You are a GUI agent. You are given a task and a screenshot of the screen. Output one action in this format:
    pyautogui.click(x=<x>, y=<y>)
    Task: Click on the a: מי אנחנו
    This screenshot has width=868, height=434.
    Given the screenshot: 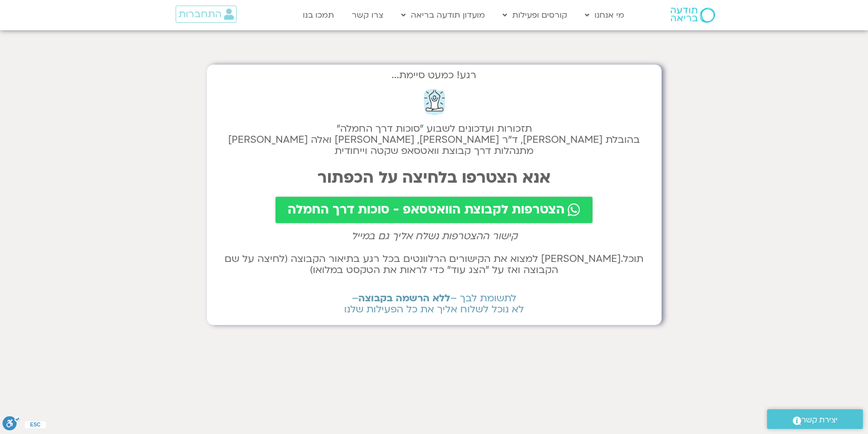 What is the action you would take?
    pyautogui.click(x=605, y=15)
    